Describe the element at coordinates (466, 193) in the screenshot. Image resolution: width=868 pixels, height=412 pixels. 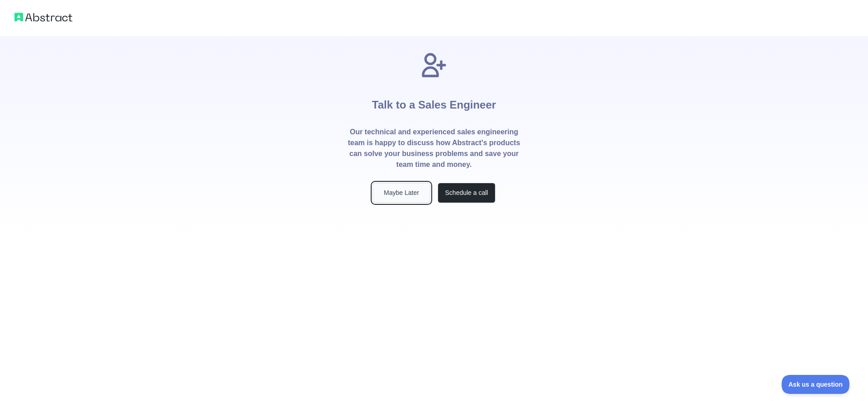
I see `button: Schedule a call` at that location.